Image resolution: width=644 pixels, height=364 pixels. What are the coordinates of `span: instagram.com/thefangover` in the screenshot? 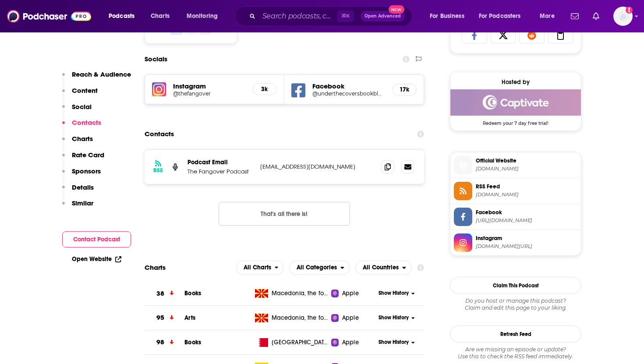 It's located at (527, 246).